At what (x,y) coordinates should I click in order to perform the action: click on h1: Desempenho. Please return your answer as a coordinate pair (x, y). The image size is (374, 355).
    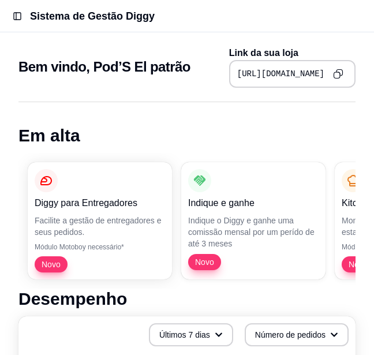
    Looking at the image, I should click on (187, 299).